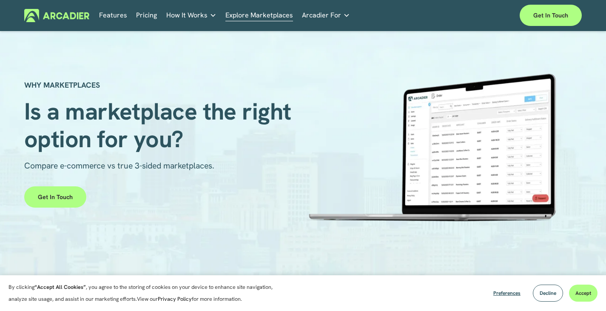 This screenshot has height=311, width=606. Describe the element at coordinates (119, 165) in the screenshot. I see `span: Compare e-commerce vs true 3-sided marketplaces.` at that location.